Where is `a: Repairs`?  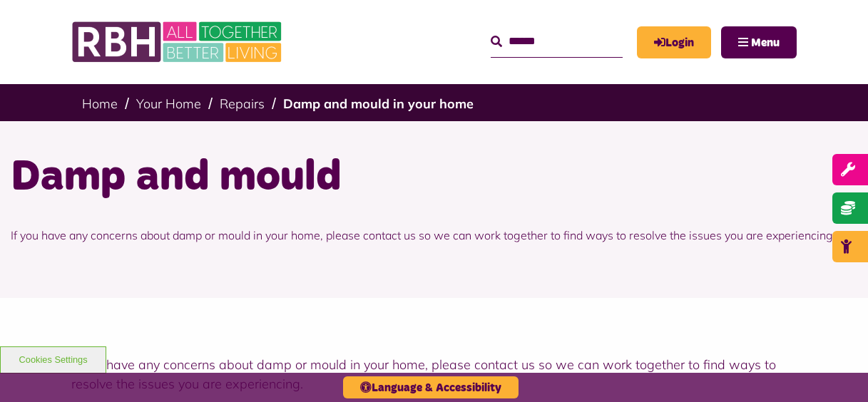
a: Repairs is located at coordinates (242, 103).